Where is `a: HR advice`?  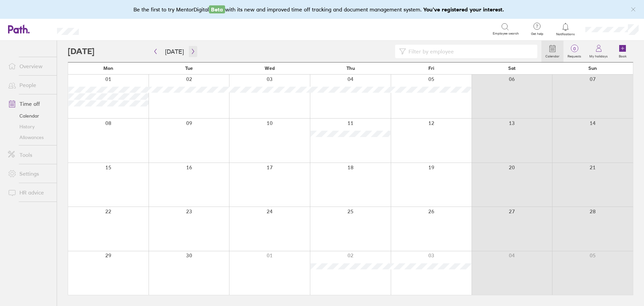 a: HR advice is located at coordinates (30, 193).